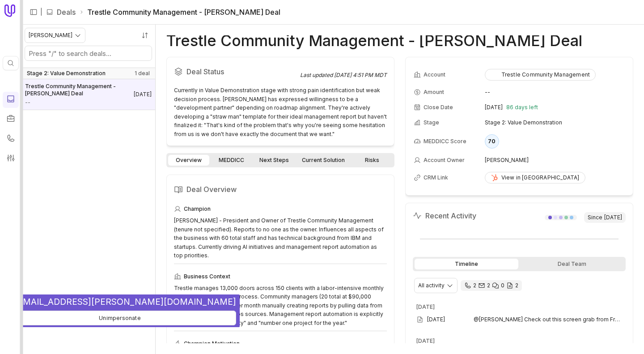 The width and height of the screenshot is (644, 354). I want to click on button: Unimpersonate, so click(120, 318).